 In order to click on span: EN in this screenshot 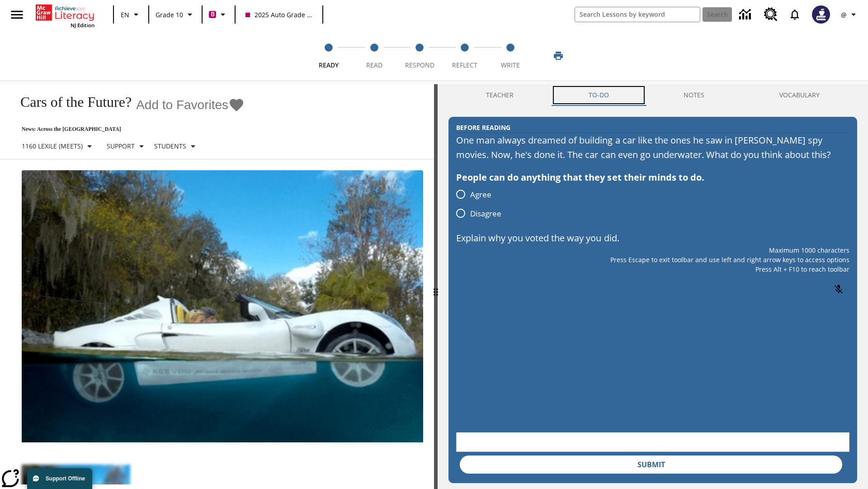, I will do `click(125, 14)`.